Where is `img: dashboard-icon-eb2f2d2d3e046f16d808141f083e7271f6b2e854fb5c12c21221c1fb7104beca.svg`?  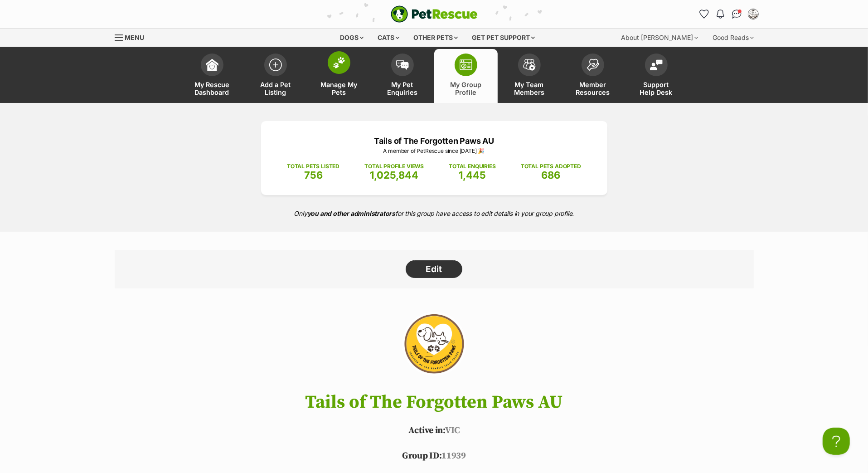
img: dashboard-icon-eb2f2d2d3e046f16d808141f083e7271f6b2e854fb5c12c21221c1fb7104beca.svg is located at coordinates (212, 65).